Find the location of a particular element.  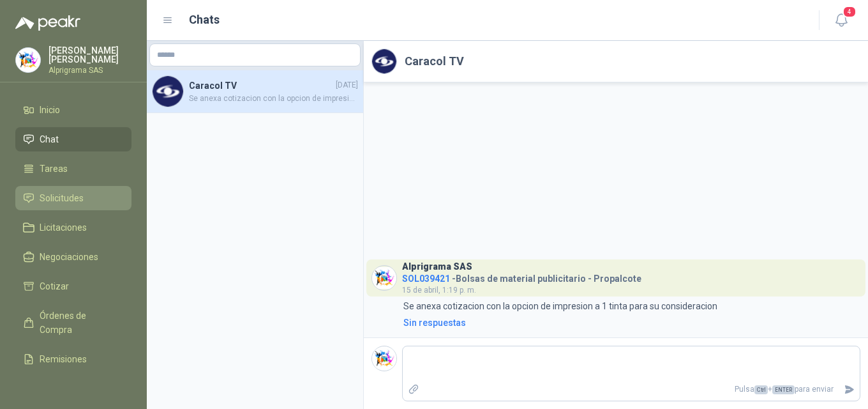

h3: Alprigrama SAS is located at coordinates (437, 266).